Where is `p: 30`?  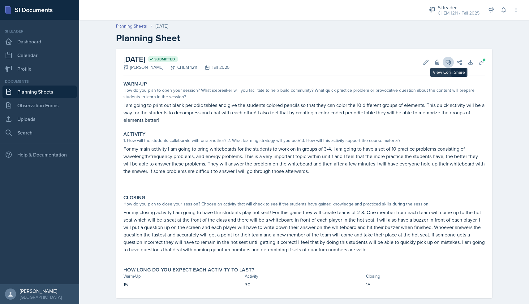 p: 30 is located at coordinates (304, 284).